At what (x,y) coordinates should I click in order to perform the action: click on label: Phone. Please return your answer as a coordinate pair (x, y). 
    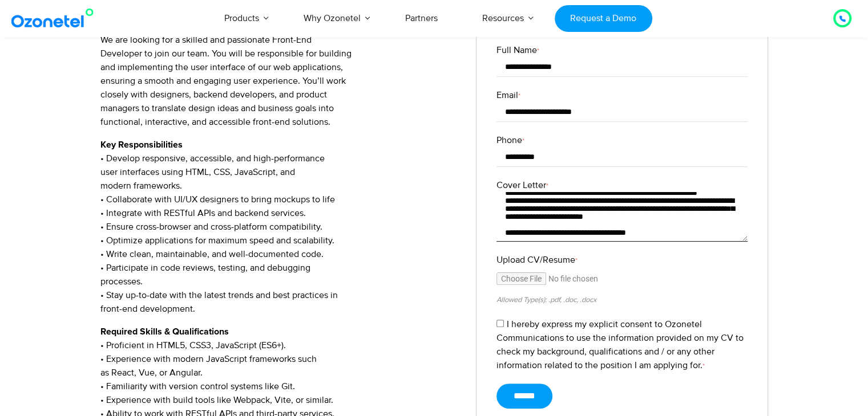
    Looking at the image, I should click on (622, 141).